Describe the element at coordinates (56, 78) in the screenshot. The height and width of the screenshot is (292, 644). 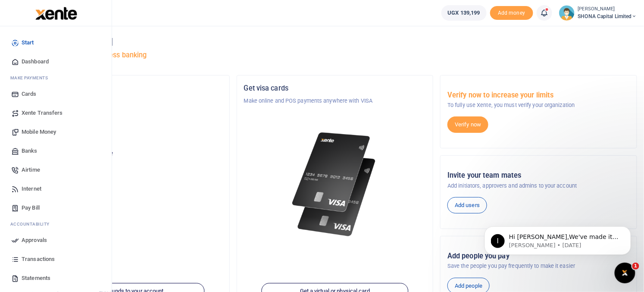
I see `li: M` at that location.